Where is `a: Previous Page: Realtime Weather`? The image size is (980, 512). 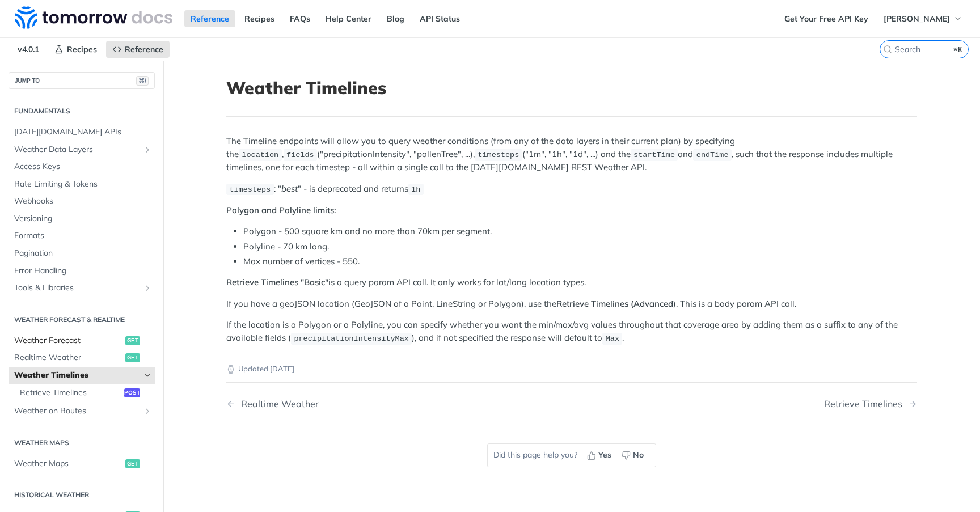 a: Previous Page: Realtime Weather is located at coordinates (374, 404).